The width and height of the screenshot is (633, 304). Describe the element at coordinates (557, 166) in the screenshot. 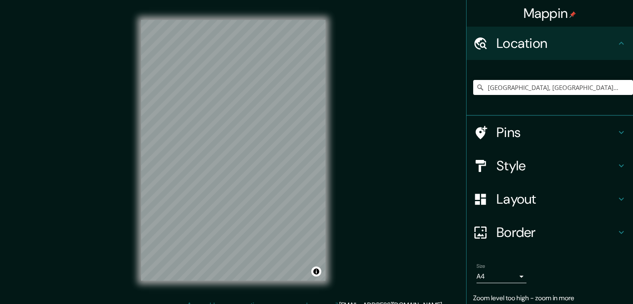

I see `h4: Style` at that location.